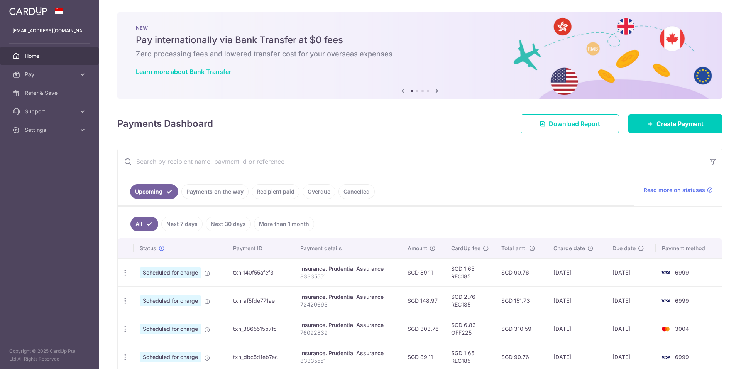 This screenshot has height=369, width=741. What do you see at coordinates (154, 192) in the screenshot?
I see `a: Upcoming` at bounding box center [154, 192].